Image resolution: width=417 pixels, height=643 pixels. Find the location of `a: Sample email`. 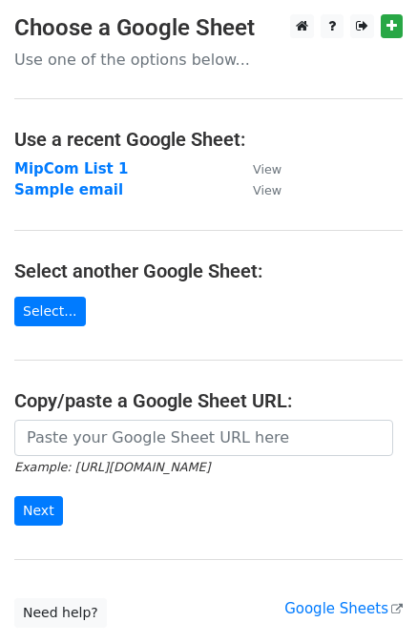

a: Sample email is located at coordinates (69, 190).